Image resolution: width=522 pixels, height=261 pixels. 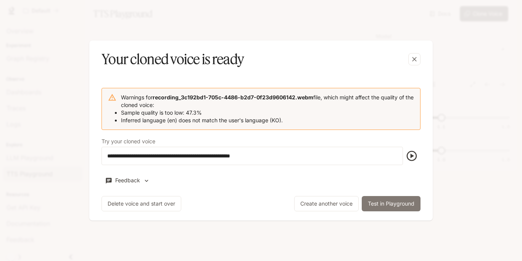 What do you see at coordinates (128, 141) in the screenshot?
I see `p: Try your cloned voice` at bounding box center [128, 141].